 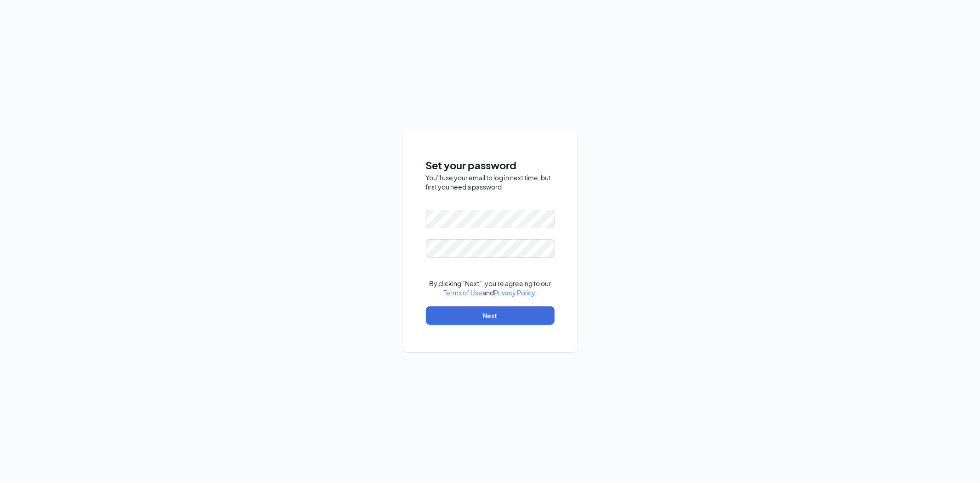 What do you see at coordinates (463, 293) in the screenshot?
I see `a: Terms of Use` at bounding box center [463, 293].